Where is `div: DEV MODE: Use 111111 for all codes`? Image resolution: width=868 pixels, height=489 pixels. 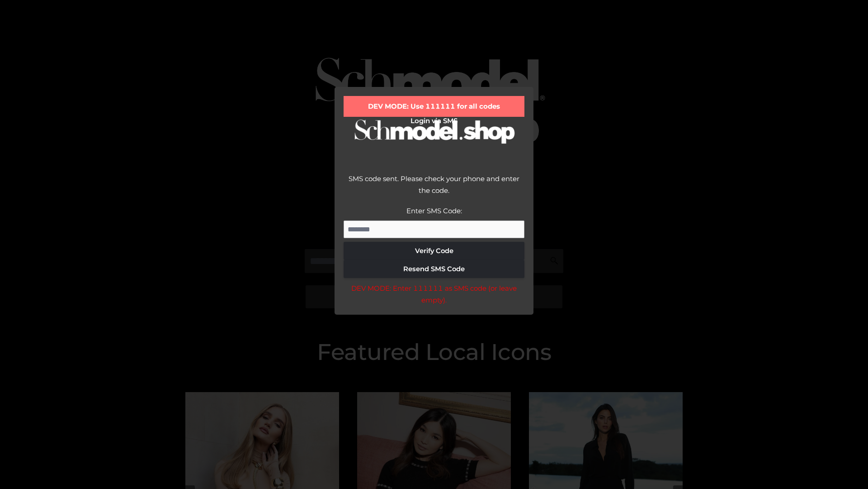 div: DEV MODE: Use 111111 for all codes is located at coordinates (434, 106).